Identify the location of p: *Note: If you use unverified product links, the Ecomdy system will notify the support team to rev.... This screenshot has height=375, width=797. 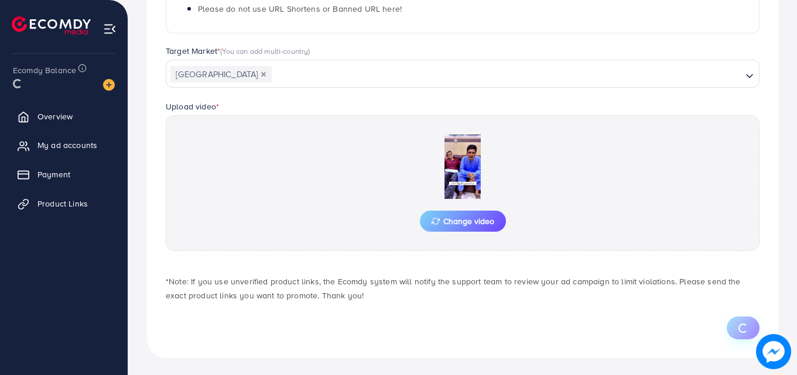
(462, 289).